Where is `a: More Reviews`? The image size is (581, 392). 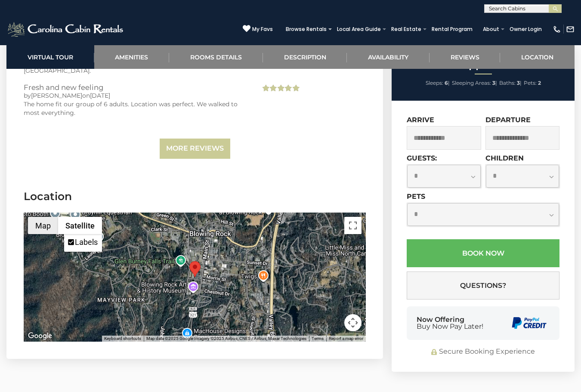 a: More Reviews is located at coordinates (195, 148).